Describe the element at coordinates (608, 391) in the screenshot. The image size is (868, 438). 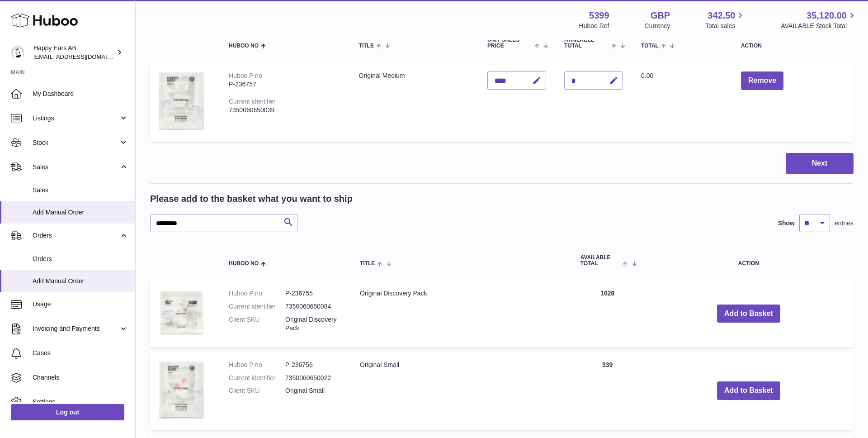
I see `td: 339` at that location.